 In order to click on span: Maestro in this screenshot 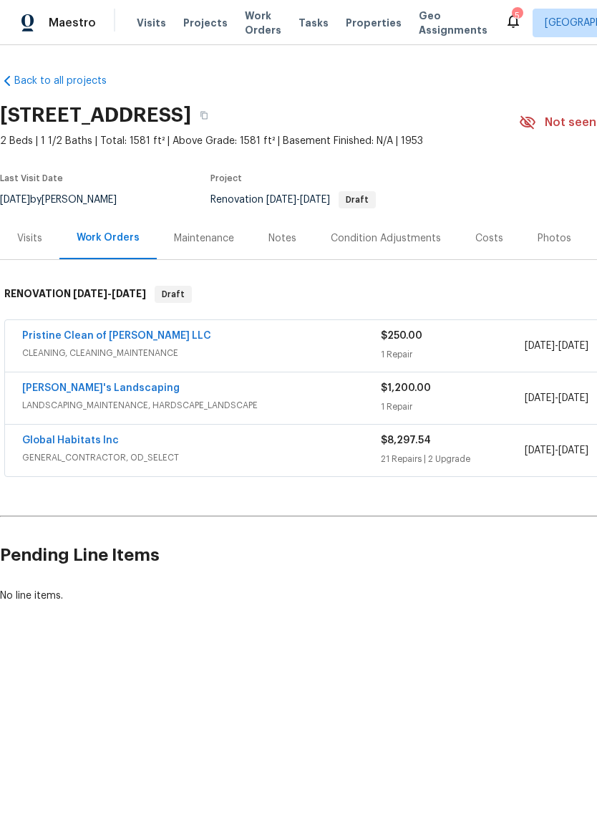, I will do `click(72, 23)`.